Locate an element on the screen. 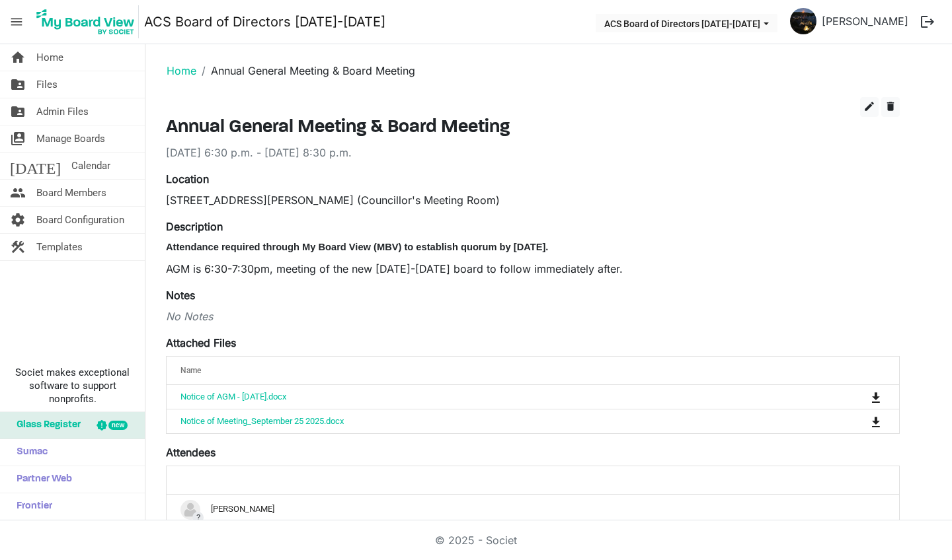 Image resolution: width=952 pixels, height=560 pixels. button: edit is located at coordinates (869, 107).